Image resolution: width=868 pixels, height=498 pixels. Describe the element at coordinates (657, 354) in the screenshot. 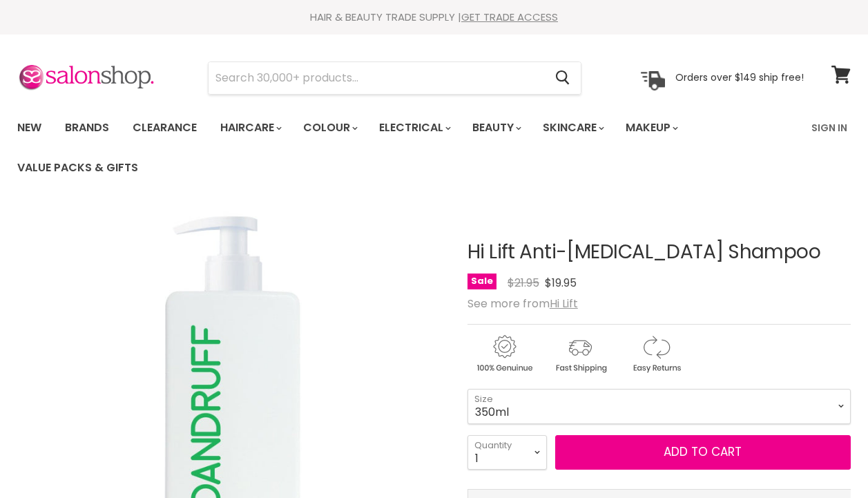

I see `img: returns.gif` at that location.